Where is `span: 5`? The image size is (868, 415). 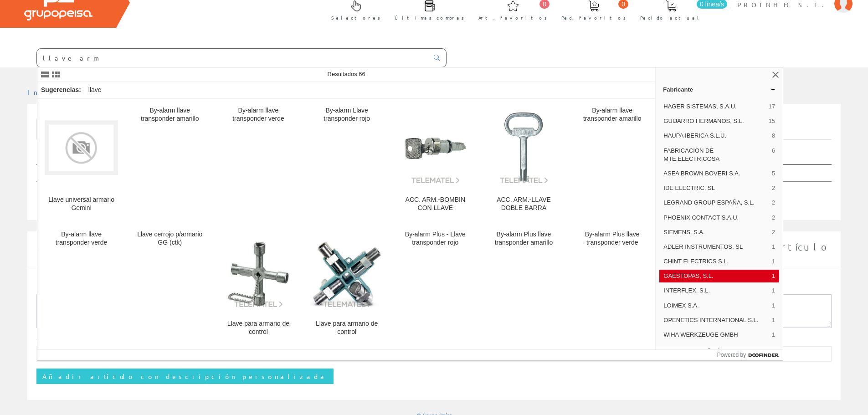 span: 5 is located at coordinates (773, 174).